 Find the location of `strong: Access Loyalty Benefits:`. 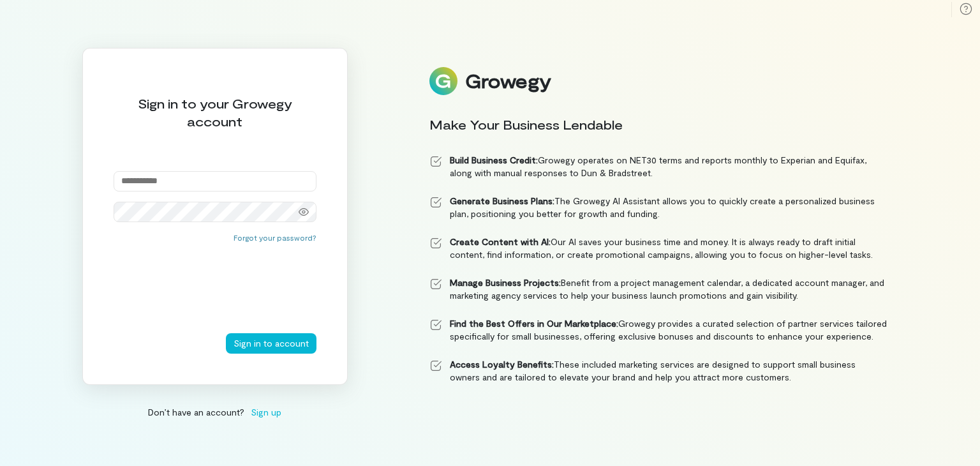

strong: Access Loyalty Benefits: is located at coordinates (502, 364).